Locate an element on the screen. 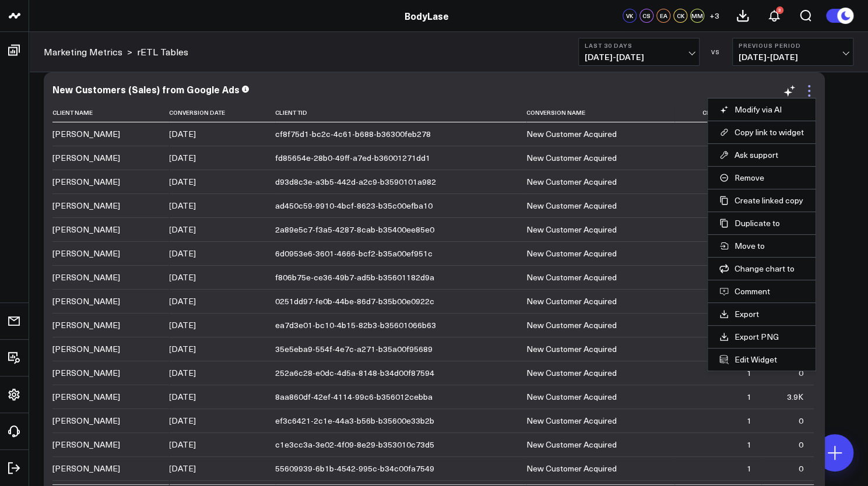 This screenshot has width=868, height=486. a: rETL Tables is located at coordinates (163, 52).